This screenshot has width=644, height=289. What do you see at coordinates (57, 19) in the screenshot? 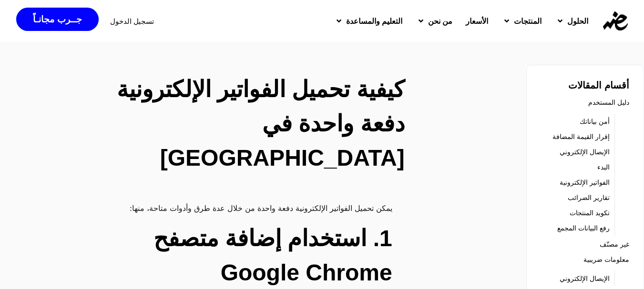
I see `a: جــرب مجانـاً` at bounding box center [57, 19].